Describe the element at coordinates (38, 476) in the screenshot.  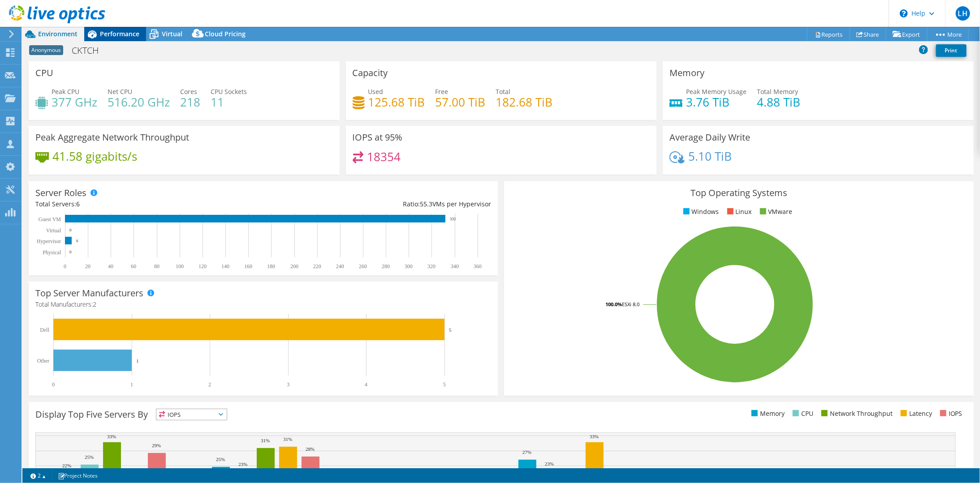
I see `a: 2` at that location.